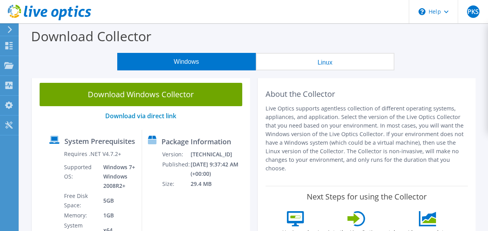  Describe the element at coordinates (474, 12) in the screenshot. I see `span: PKS` at that location.